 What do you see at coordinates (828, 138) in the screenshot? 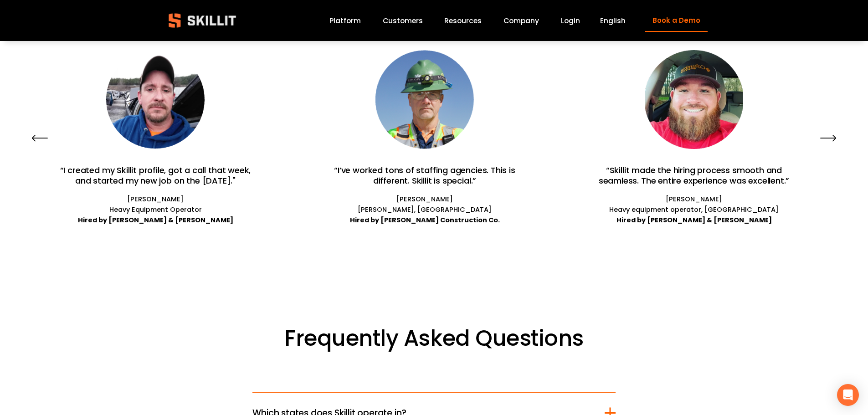
I see `button: Next` at bounding box center [828, 138].